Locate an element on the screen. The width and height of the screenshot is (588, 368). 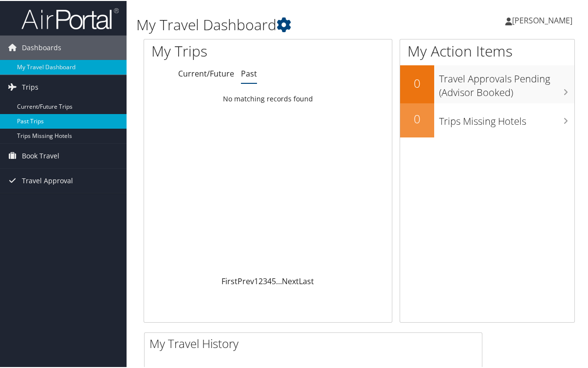
h1: My Travel Dashboard is located at coordinates (285, 24).